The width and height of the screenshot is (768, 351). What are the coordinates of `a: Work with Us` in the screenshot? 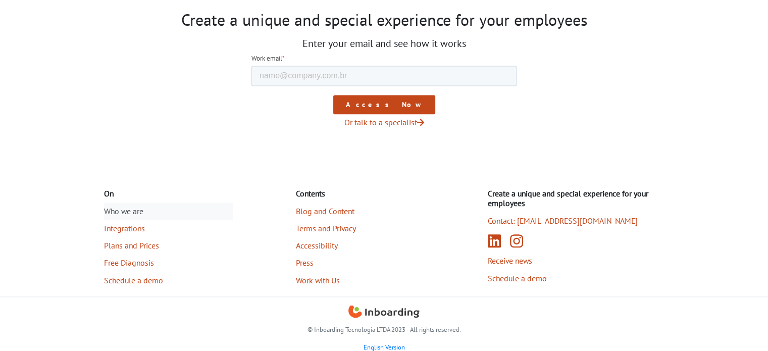 It's located at (360, 280).